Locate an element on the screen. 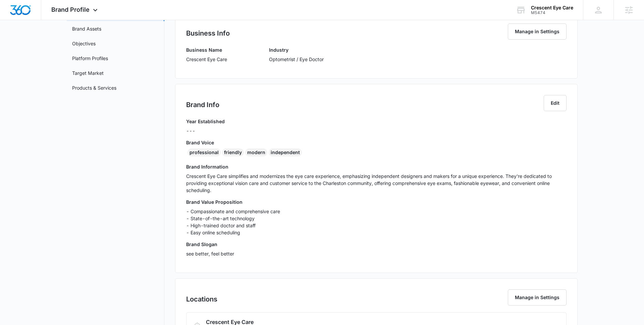 The height and width of the screenshot is (325, 644). h3: Brand Information is located at coordinates (376, 166).